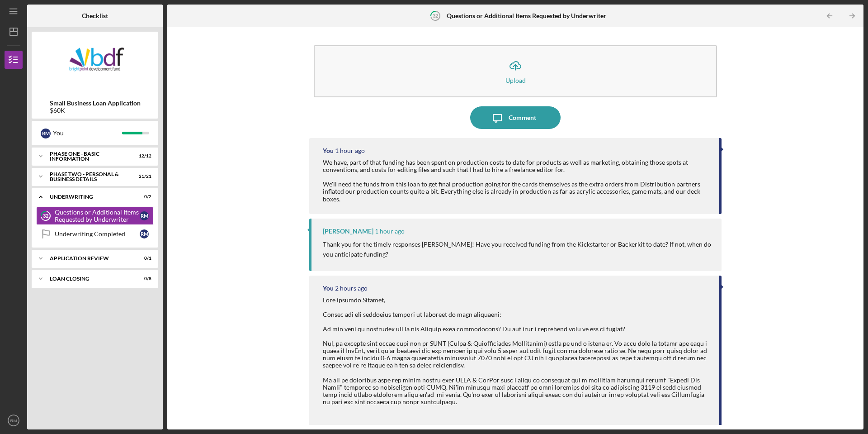 The image size is (868, 434). Describe the element at coordinates (95, 234) in the screenshot. I see `a: Underwriting CompletedRM` at that location.